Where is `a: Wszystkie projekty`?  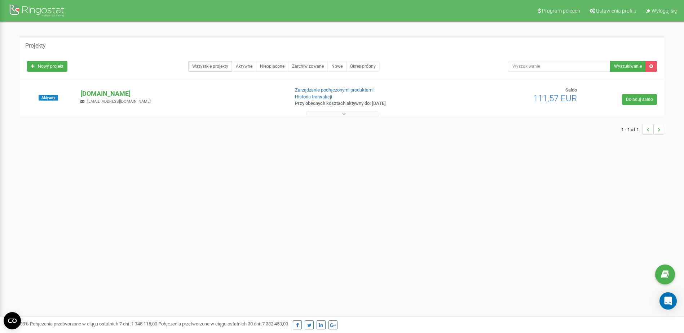
a: Wszystkie projekty is located at coordinates (210, 66).